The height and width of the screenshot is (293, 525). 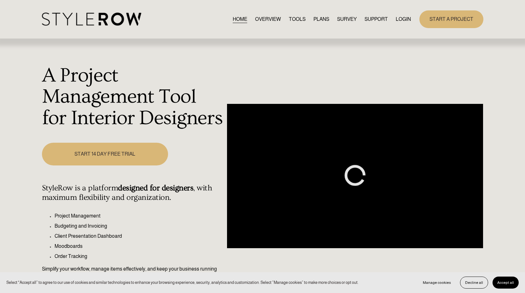 I want to click on span: SUPPORT, so click(x=376, y=19).